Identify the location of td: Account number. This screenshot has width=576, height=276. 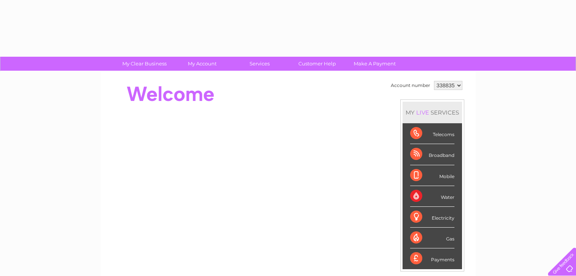
(410, 86).